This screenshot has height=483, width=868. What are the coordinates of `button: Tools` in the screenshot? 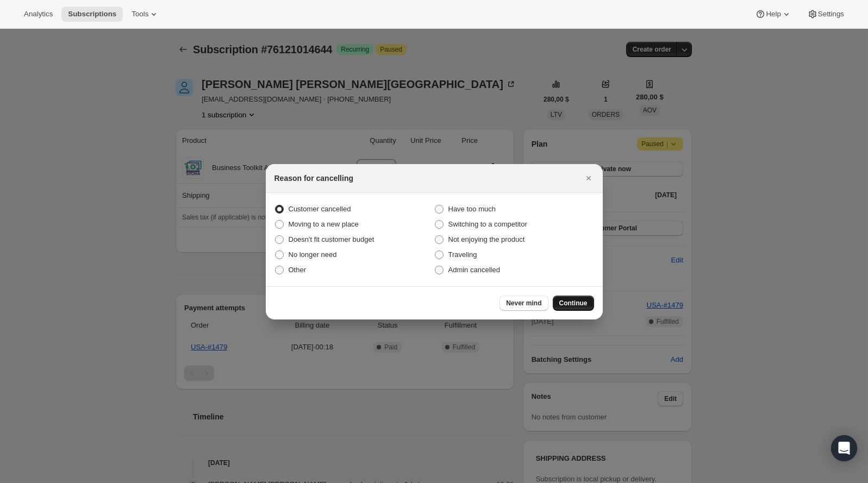 It's located at (145, 14).